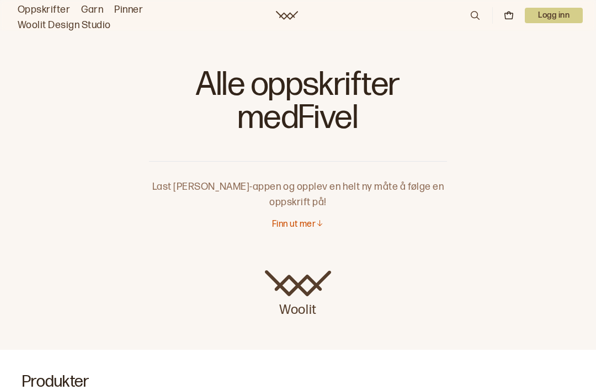 This screenshot has height=390, width=596. What do you see at coordinates (298, 225) in the screenshot?
I see `button: Finn ut mer` at bounding box center [298, 225].